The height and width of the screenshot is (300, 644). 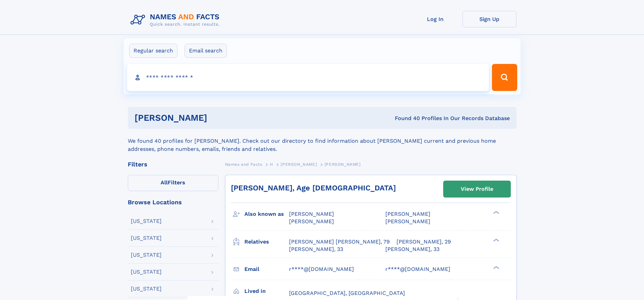 I want to click on a: Names and Facts, so click(x=244, y=164).